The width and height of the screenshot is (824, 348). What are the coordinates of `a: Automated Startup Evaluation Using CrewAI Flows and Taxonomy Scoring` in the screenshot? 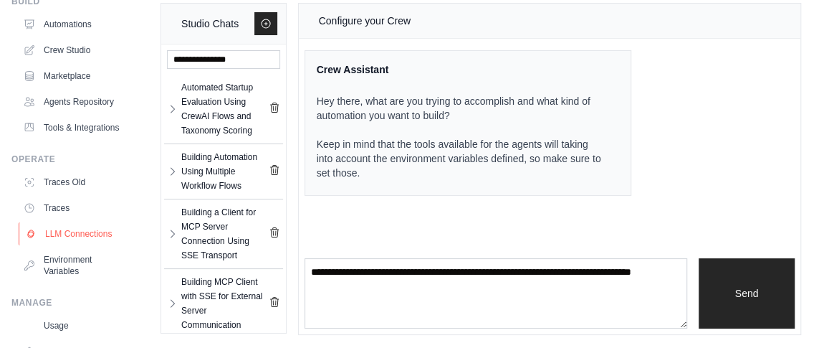 It's located at (224, 109).